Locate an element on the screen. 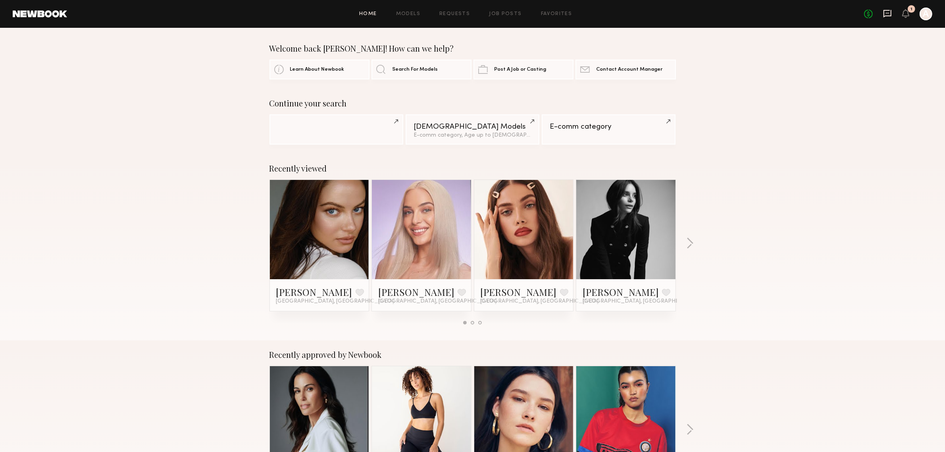 This screenshot has width=945, height=452. div: Recently approved by Newbook is located at coordinates (473, 355).